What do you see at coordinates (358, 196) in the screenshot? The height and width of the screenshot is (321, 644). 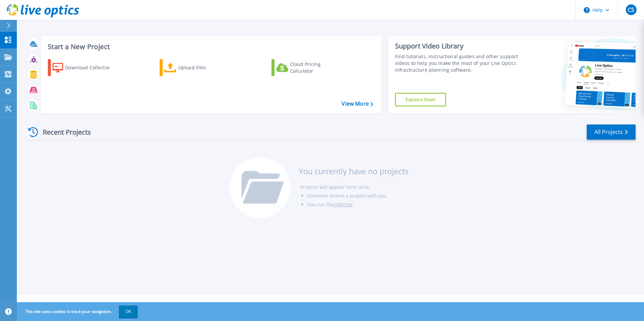 I see `li: Someone shares a project with you` at bounding box center [358, 196].